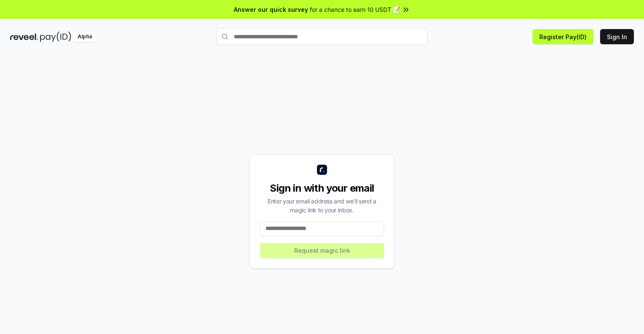 The width and height of the screenshot is (644, 334). What do you see at coordinates (85, 37) in the screenshot?
I see `div: Alpha` at bounding box center [85, 37].